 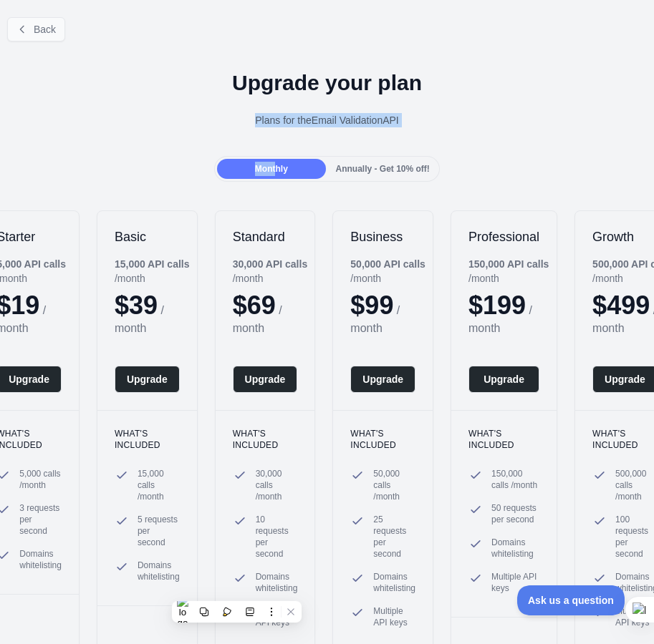 I want to click on span: Multiple API keys, so click(x=515, y=582).